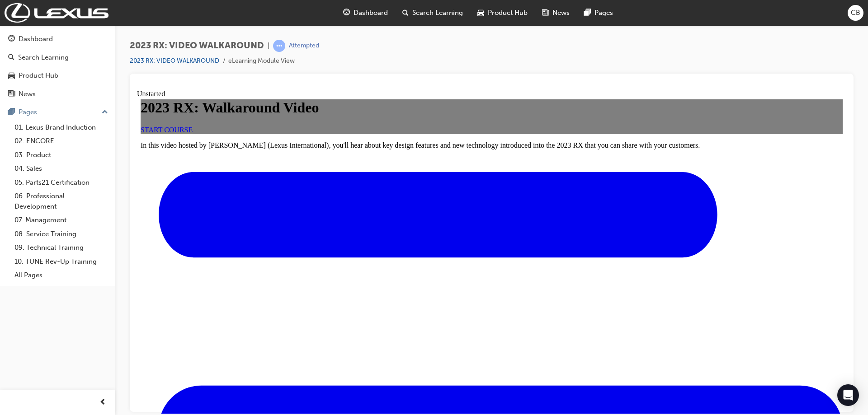 The width and height of the screenshot is (868, 415). I want to click on a: 02. ENCORE, so click(61, 141).